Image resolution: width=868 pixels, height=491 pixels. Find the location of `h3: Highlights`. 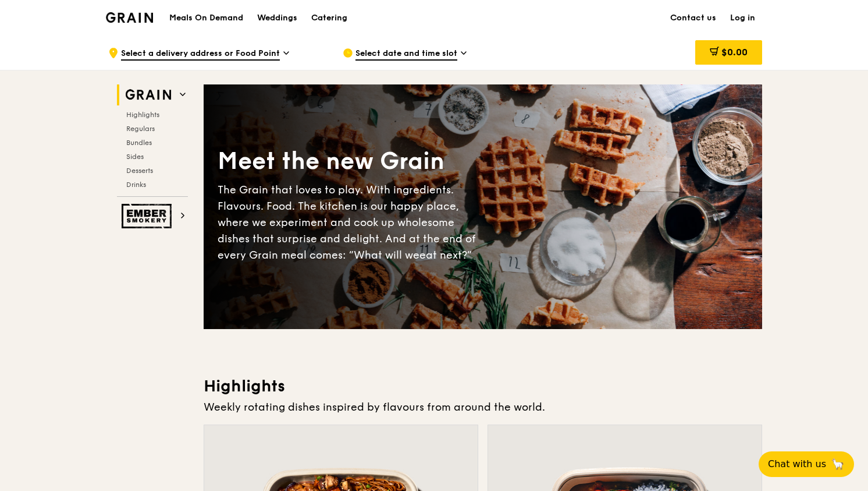

h3: Highlights is located at coordinates (483, 386).